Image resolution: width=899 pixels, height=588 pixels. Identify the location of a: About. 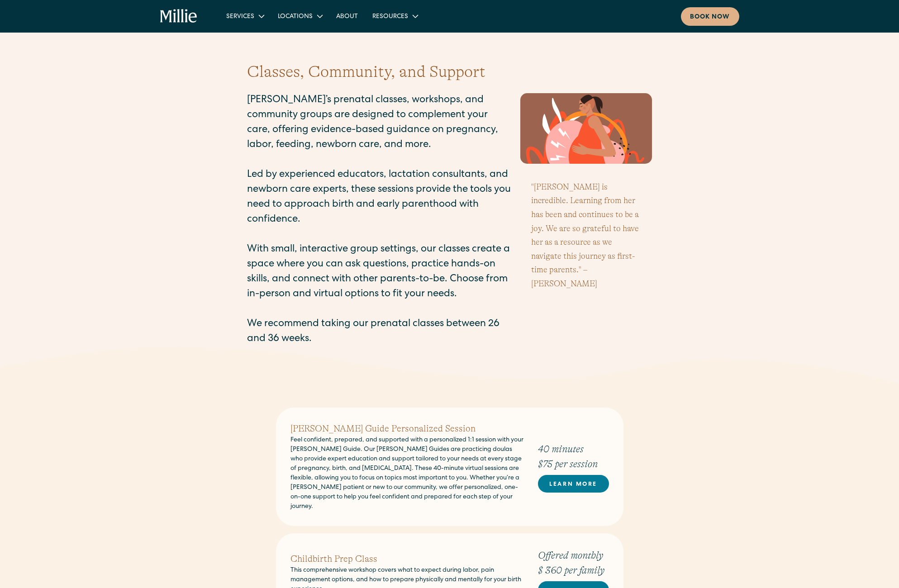
(347, 16).